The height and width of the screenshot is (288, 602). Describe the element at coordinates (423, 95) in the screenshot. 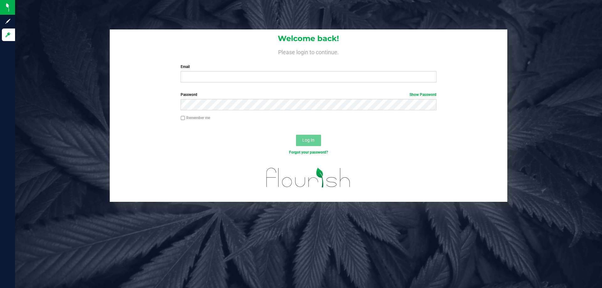

I see `a: Show Password` at that location.